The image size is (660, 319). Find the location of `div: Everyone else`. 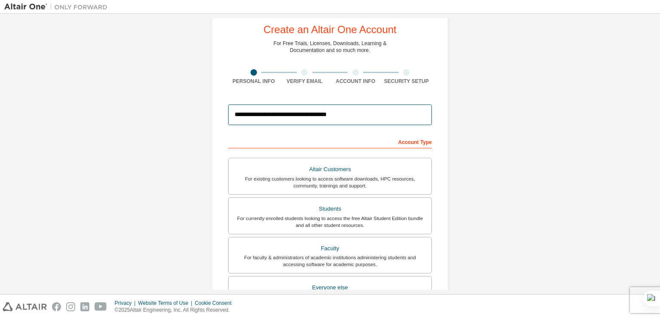

div: Everyone else is located at coordinates (330, 287).